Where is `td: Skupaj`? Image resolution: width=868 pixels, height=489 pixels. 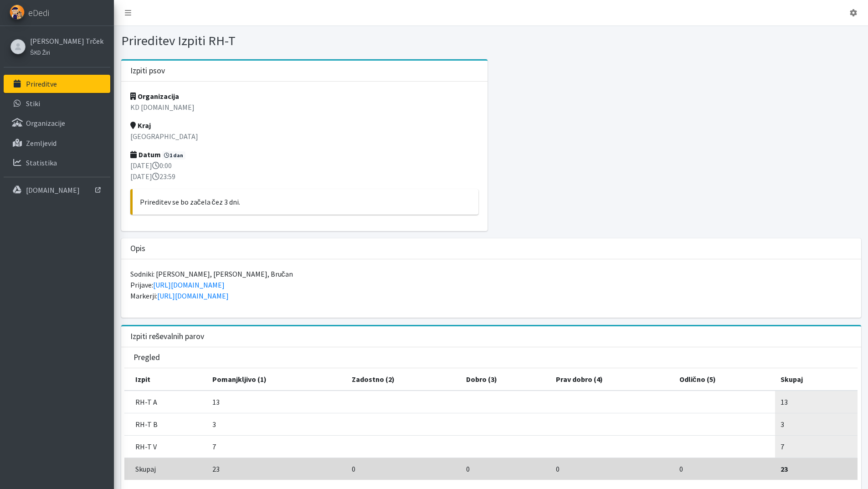 td: Skupaj is located at coordinates (166, 468).